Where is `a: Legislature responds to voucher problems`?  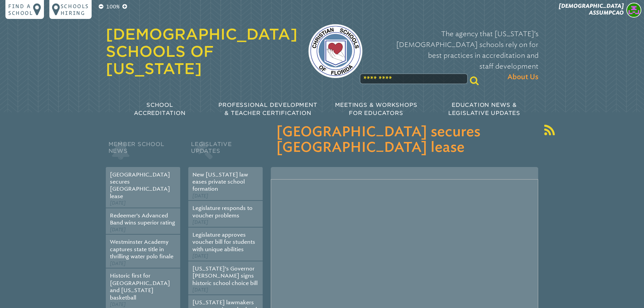 a: Legislature responds to voucher problems is located at coordinates (223, 211).